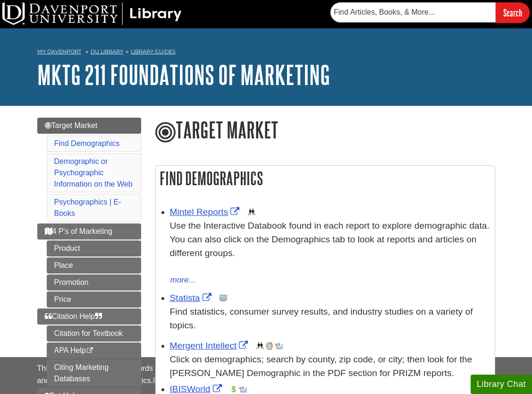 The image size is (532, 394). Describe the element at coordinates (74, 316) in the screenshot. I see `span: Citation Help` at that location.